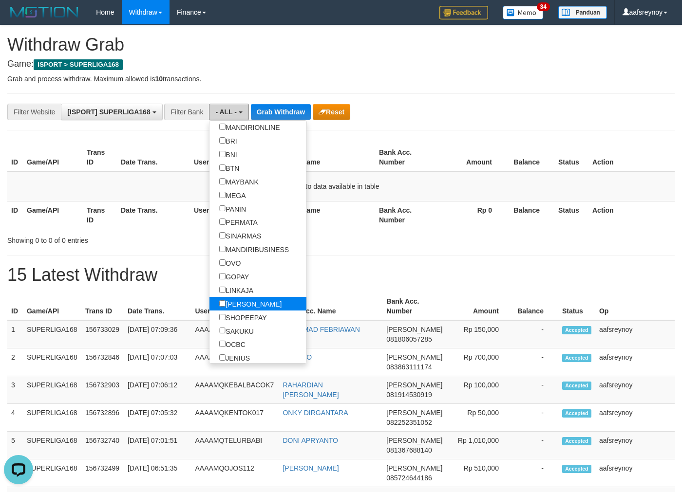 This screenshot has width=682, height=492. What do you see at coordinates (235, 390) in the screenshot?
I see `td: AAAAMQKEBALBACOK7` at bounding box center [235, 390].